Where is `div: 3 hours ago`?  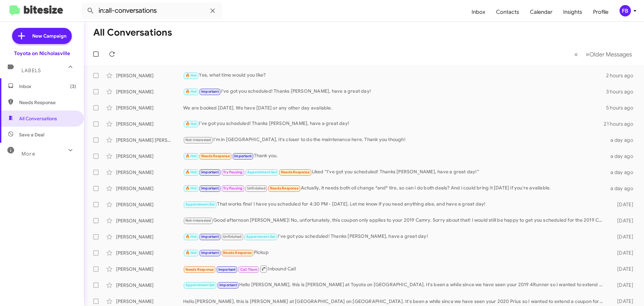
div: 3 hours ago is located at coordinates (622, 92).